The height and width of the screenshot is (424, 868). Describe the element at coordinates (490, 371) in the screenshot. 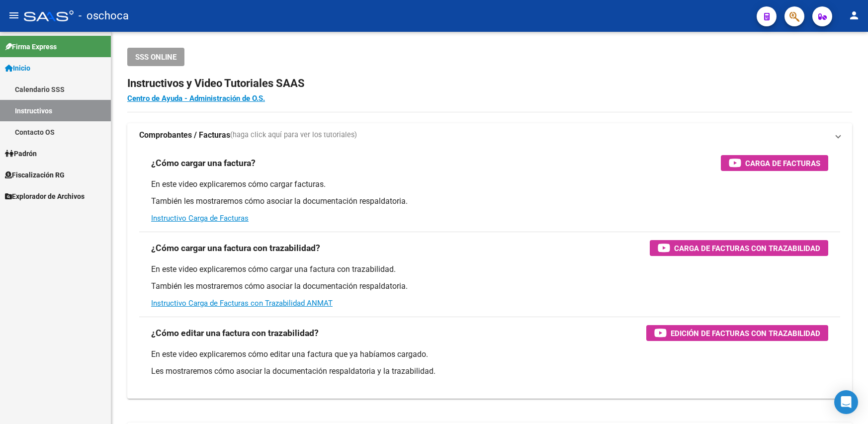

I see `p: Les mostraremos cómo asociar la documentación respaldatoria y la trazabilidad.` at that location.